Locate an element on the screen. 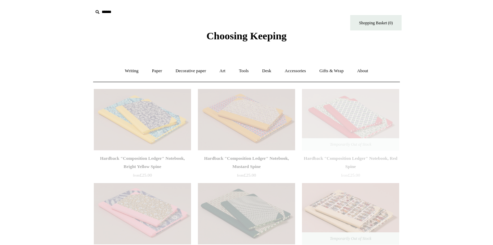  a: Hardback "Composition Ledger" Notebook, Mustard Spine from£25.00 is located at coordinates (246, 168).